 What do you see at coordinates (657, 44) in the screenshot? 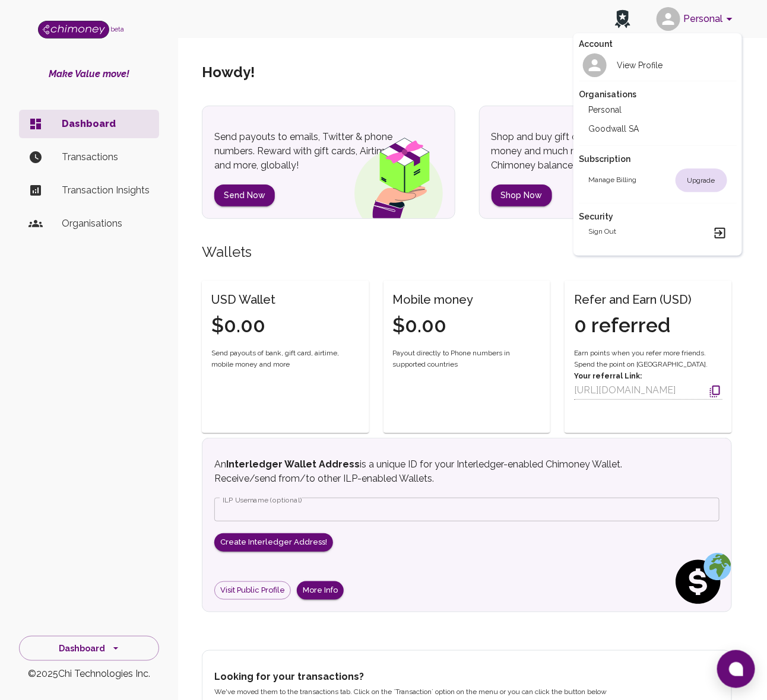
I see `h2: Account` at bounding box center [657, 44].